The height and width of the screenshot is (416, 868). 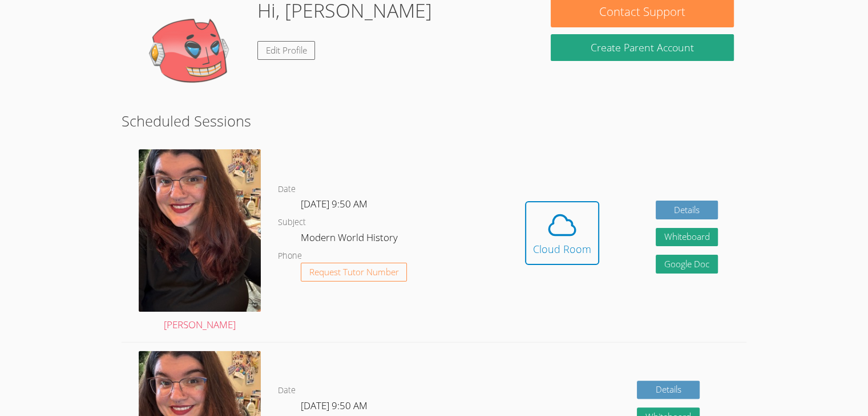 I want to click on span: Request Tutor Number, so click(x=353, y=272).